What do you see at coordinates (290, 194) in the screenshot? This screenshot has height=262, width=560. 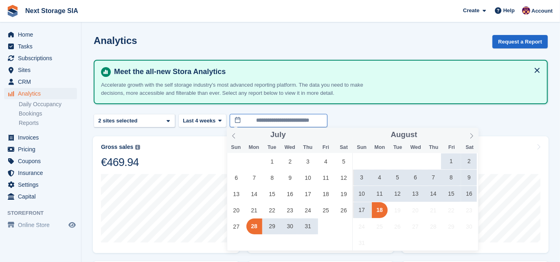 I see `span: July 16, 2025` at bounding box center [290, 194].